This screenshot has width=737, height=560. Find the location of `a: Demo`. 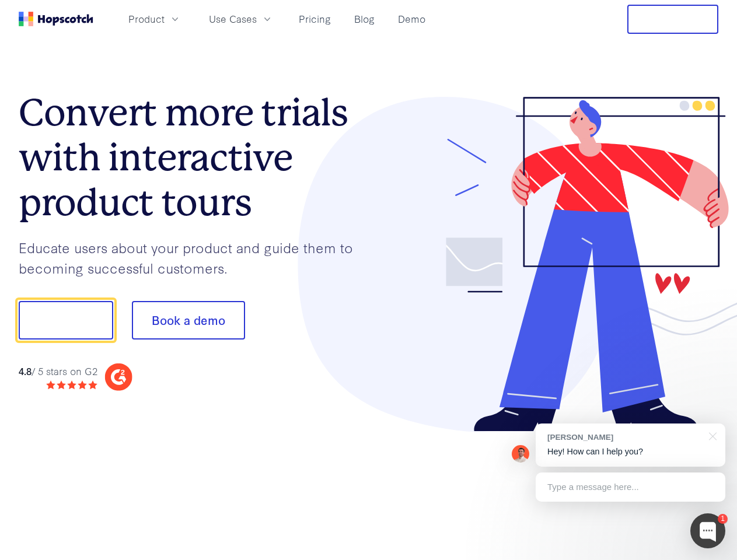

a: Demo is located at coordinates (411, 19).